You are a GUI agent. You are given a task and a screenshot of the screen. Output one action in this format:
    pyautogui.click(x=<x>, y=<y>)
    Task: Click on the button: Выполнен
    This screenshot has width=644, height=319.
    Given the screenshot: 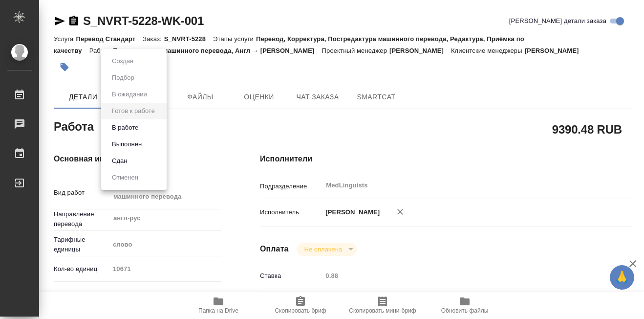 What is the action you would take?
    pyautogui.click(x=127, y=144)
    